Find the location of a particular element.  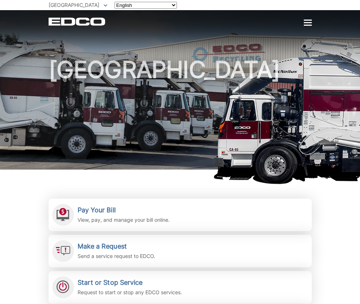

p: Send a service request to EDCO. is located at coordinates (116, 256).